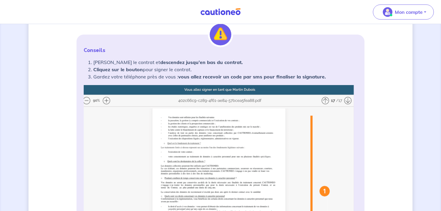 The image size is (441, 211). I want to click on img: illu_account_valid_menu.svg, so click(388, 12).